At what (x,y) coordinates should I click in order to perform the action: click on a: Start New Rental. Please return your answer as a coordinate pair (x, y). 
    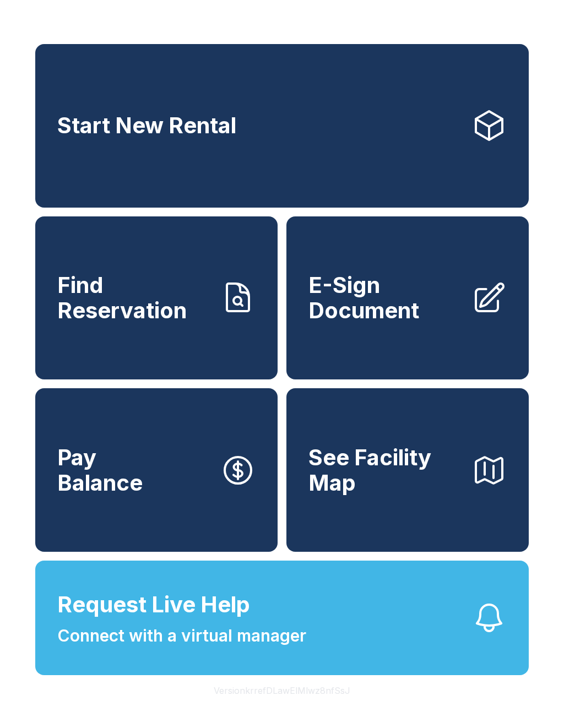
    Looking at the image, I should click on (282, 126).